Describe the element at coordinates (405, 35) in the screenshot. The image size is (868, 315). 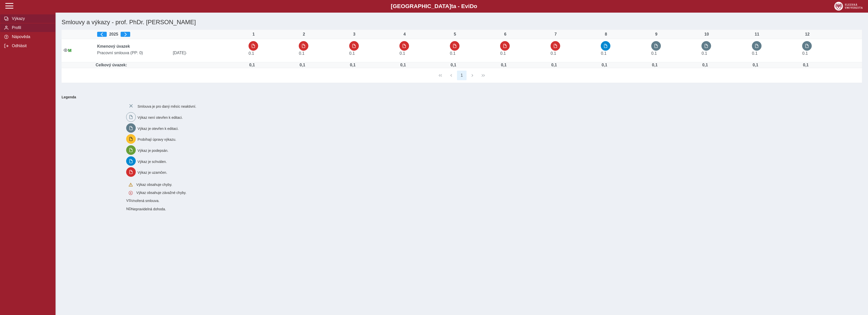
I see `div: 4` at that location.